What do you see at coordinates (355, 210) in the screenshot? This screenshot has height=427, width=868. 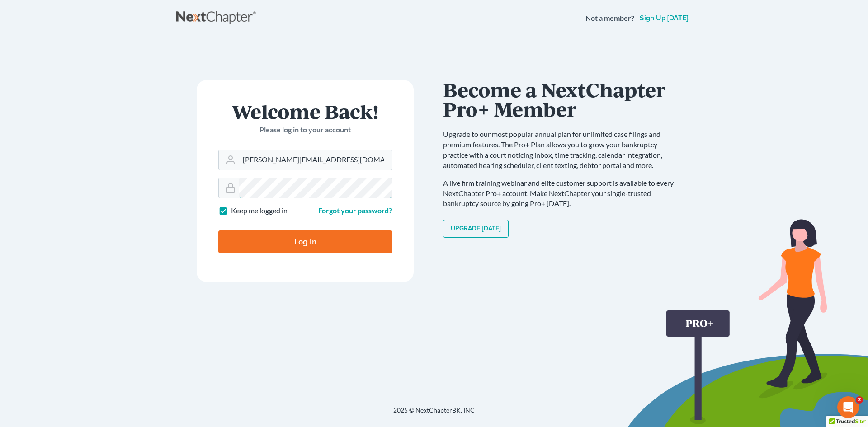 I see `a: Forgot your password?` at bounding box center [355, 210].